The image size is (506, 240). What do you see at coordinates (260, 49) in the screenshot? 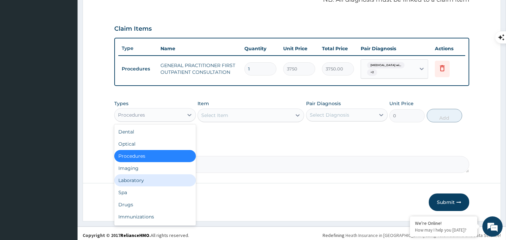
I see `th: Quantity` at bounding box center [260, 49].